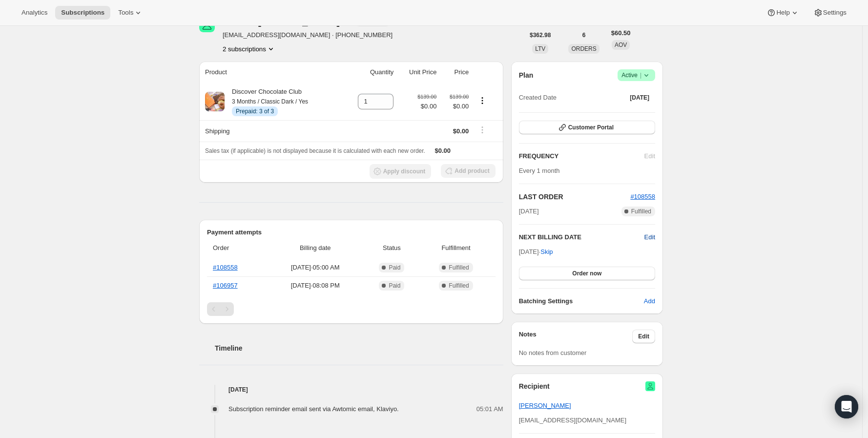 This screenshot has width=868, height=438. I want to click on nav: Pagination, so click(351, 309).